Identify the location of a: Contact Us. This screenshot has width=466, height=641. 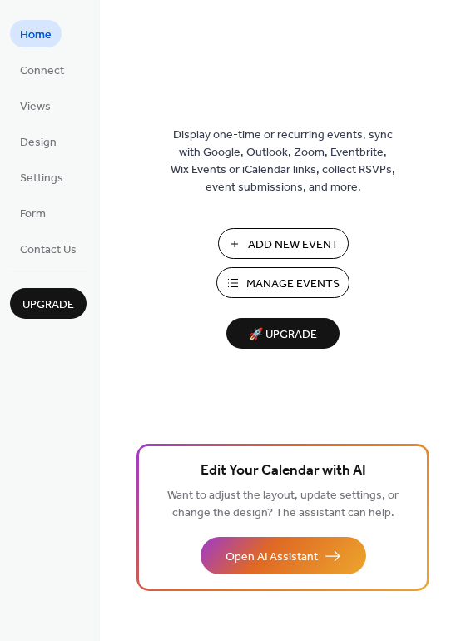
(48, 248).